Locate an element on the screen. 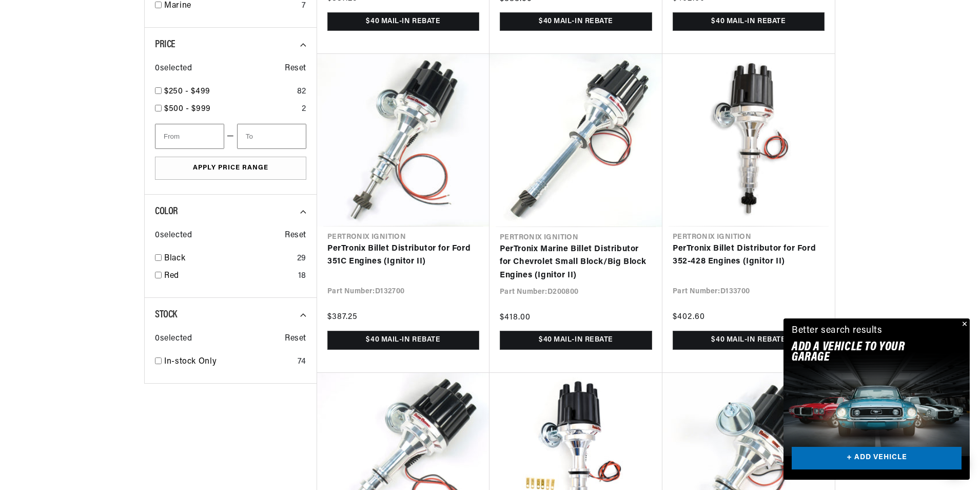  a: PerTronix Billet Distributor for Ford 351C Engines (Ignitor II) is located at coordinates (404, 255).